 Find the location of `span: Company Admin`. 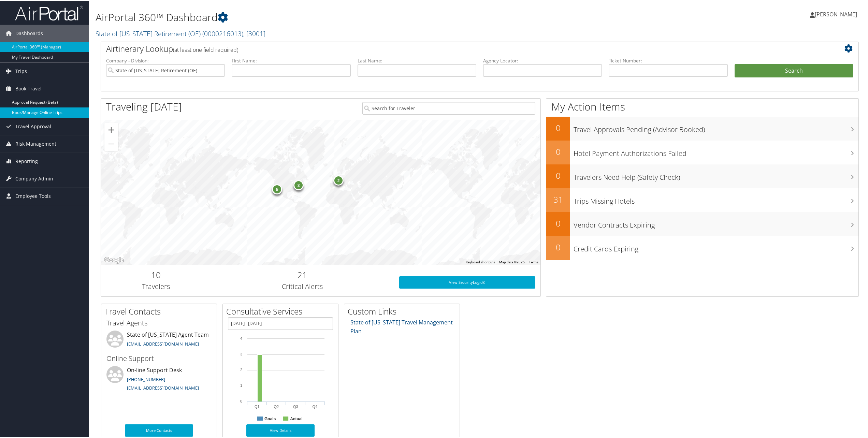

span: Company Admin is located at coordinates (34, 178).